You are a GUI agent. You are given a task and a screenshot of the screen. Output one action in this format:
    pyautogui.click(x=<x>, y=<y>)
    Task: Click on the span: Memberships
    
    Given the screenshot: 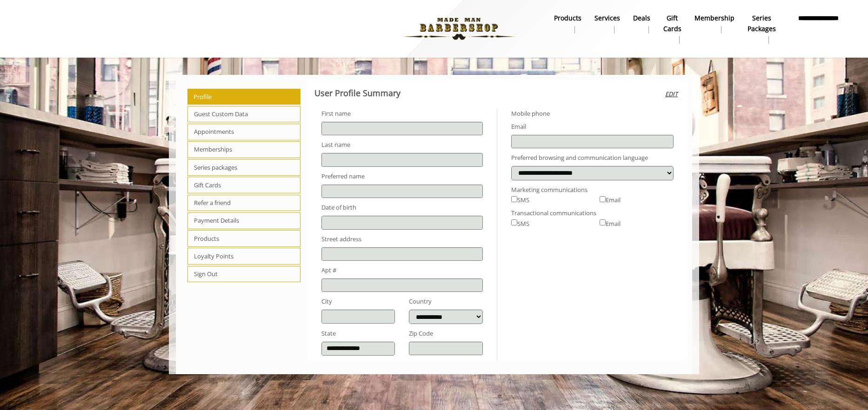 What is the action you would take?
    pyautogui.click(x=244, y=150)
    